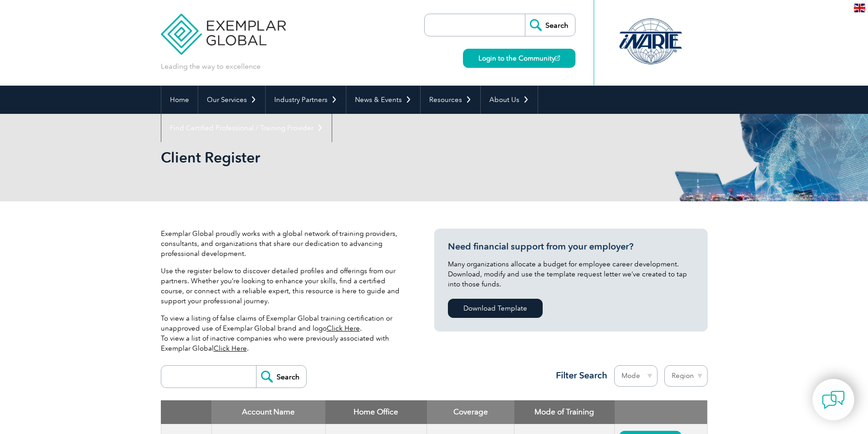  Describe the element at coordinates (306, 100) in the screenshot. I see `a: Industry Partners` at that location.